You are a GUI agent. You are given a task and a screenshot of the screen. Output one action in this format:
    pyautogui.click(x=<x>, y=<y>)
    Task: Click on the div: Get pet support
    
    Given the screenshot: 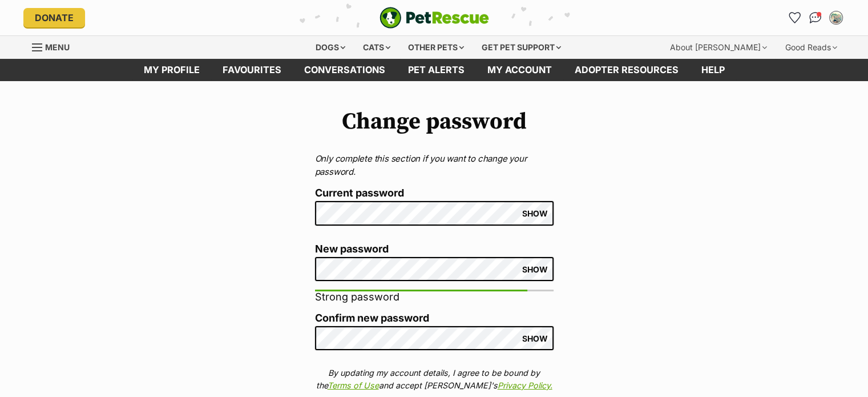 What is the action you would take?
    pyautogui.click(x=521, y=47)
    